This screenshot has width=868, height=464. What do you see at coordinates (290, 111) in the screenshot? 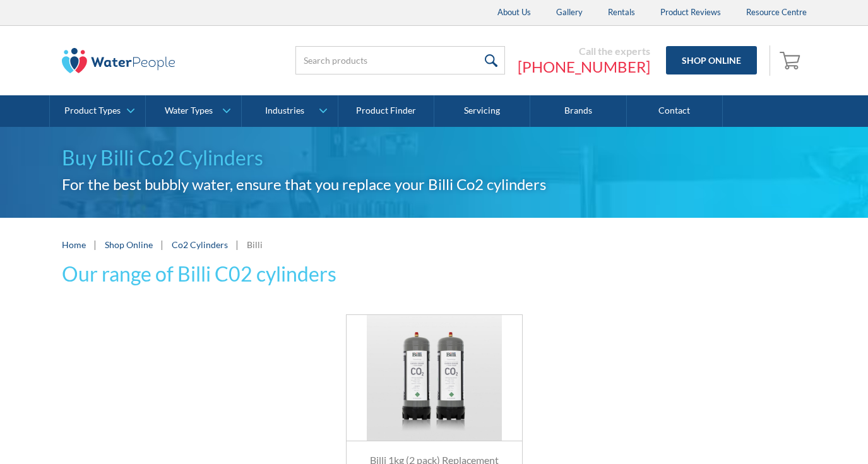
I see `a: Industries` at bounding box center [290, 111].